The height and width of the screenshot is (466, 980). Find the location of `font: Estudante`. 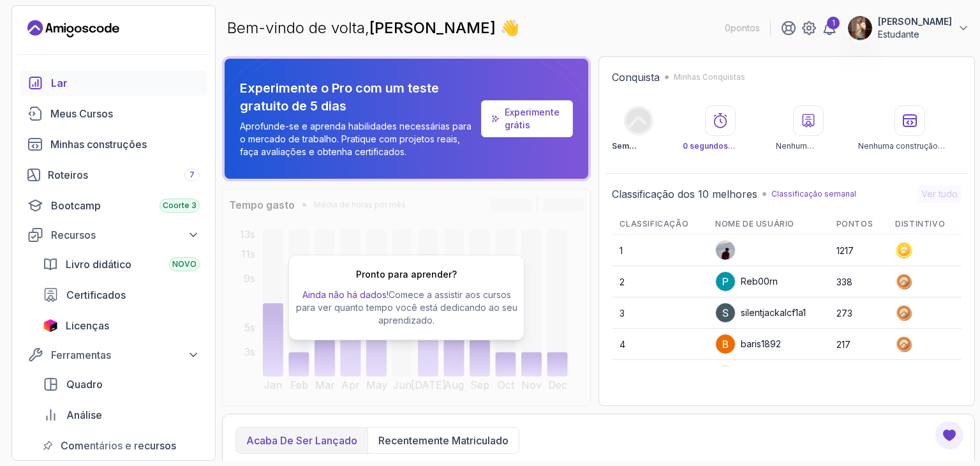

font: Estudante is located at coordinates (899, 34).